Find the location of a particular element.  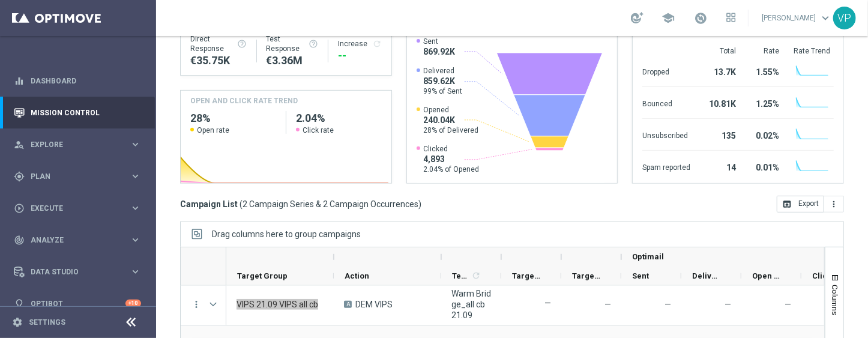

div: 135 is located at coordinates (720, 135).